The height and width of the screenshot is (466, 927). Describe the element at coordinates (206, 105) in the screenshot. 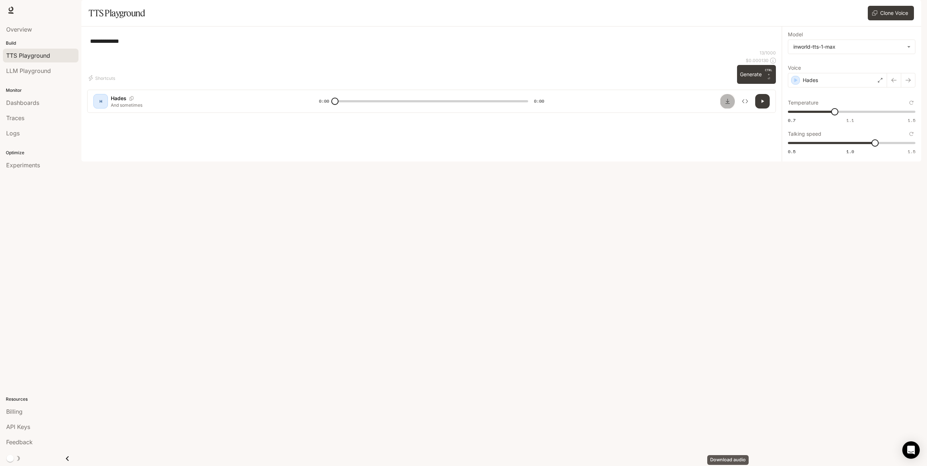

I see `p: And sometimes` at that location.